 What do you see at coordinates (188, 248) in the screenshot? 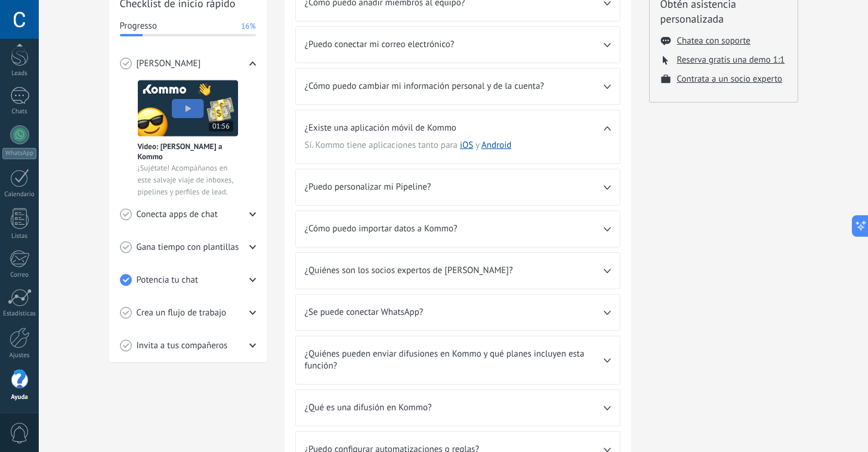
I see `span: Gana tiempo con plantillas` at bounding box center [188, 248].